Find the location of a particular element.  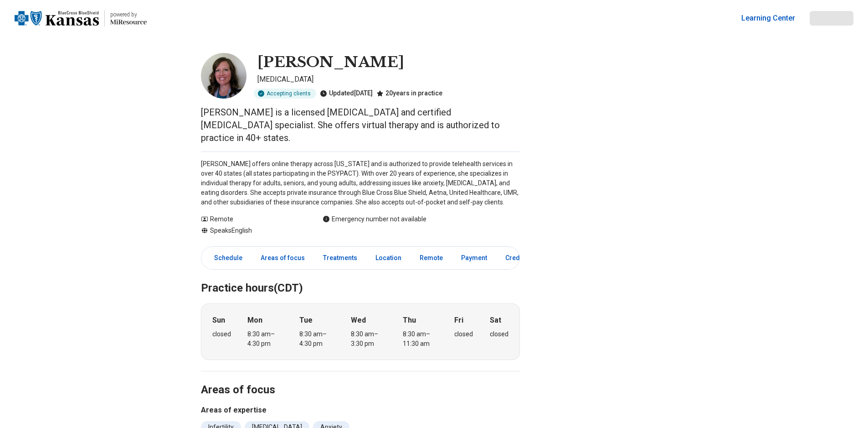

strong: Tue is located at coordinates (306, 320).